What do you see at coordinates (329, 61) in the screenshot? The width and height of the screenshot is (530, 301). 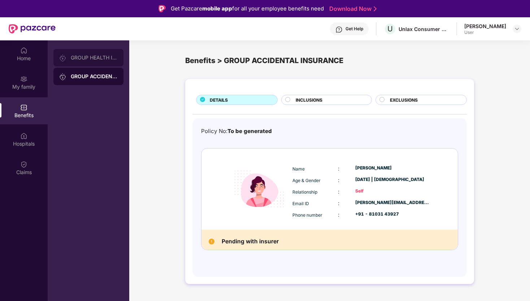 I see `div: Benefits > GROUP ACCIDENTAL INSURANCE` at bounding box center [329, 61].